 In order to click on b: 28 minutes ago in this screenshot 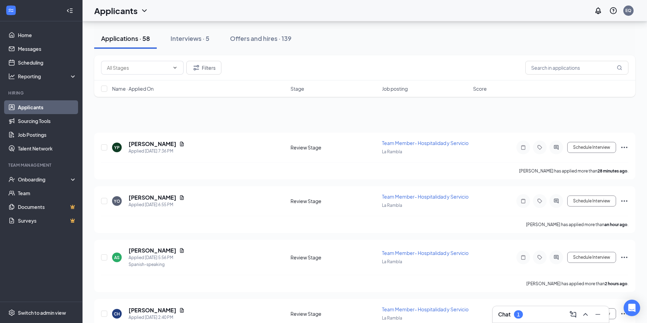, I will do `click(612, 171)`.